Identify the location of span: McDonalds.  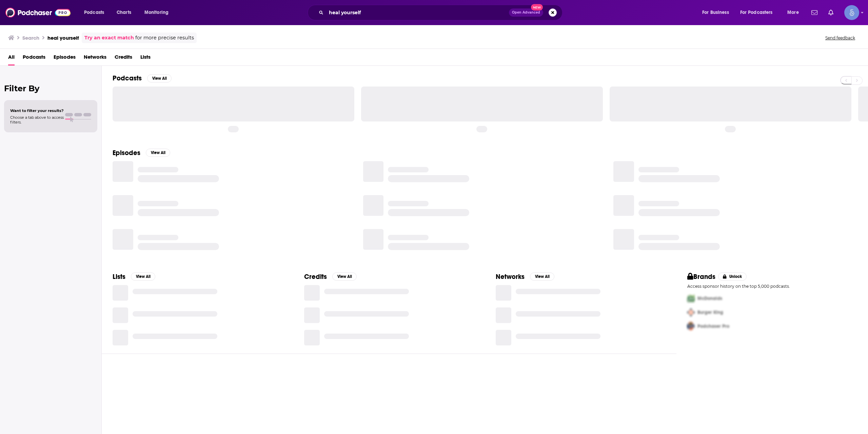
(710, 298).